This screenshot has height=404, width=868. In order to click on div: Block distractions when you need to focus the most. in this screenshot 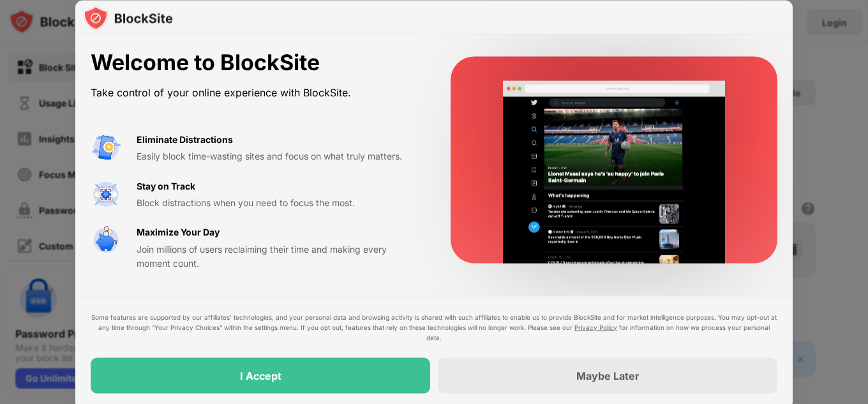, I will do `click(278, 202)`.